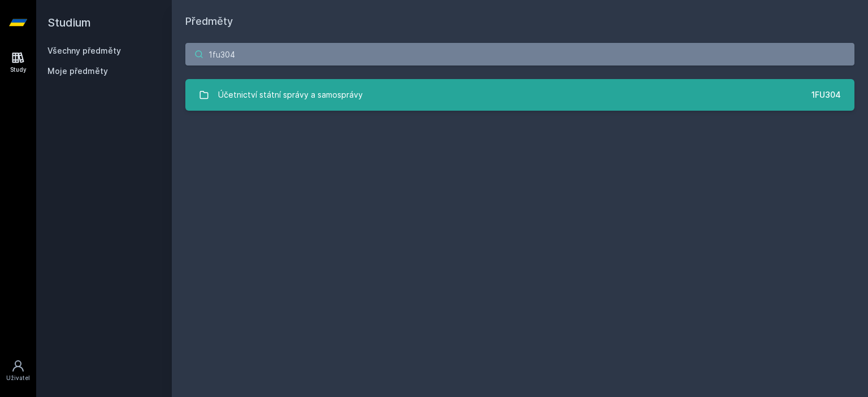 Image resolution: width=868 pixels, height=397 pixels. I want to click on a: Uživatel, so click(18, 370).